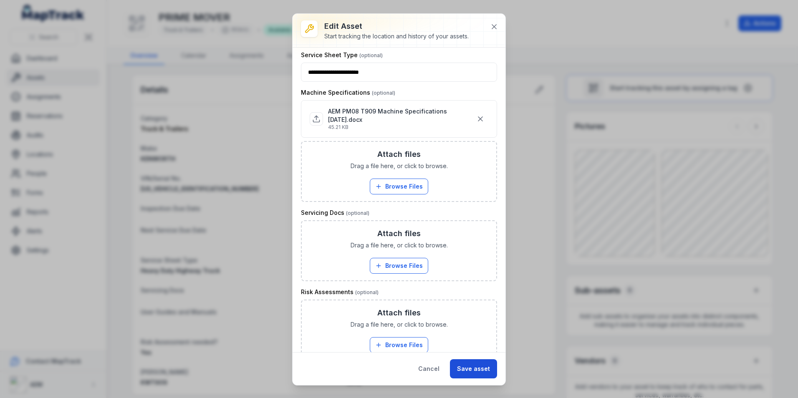 This screenshot has height=398, width=798. What do you see at coordinates (335, 213) in the screenshot?
I see `label: Servicing Docs` at bounding box center [335, 213].